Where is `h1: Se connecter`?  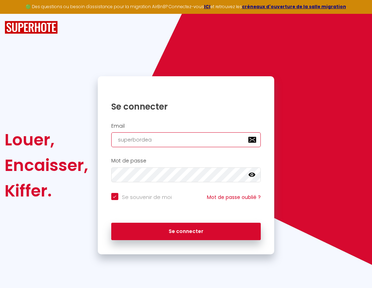
h1: Se connecter is located at coordinates (186, 106).